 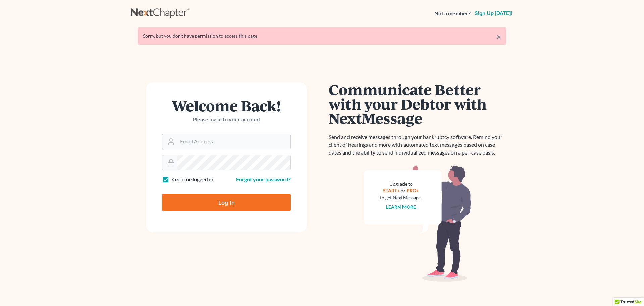 What do you see at coordinates (263, 179) in the screenshot?
I see `a: Forgot your password?` at bounding box center [263, 179].